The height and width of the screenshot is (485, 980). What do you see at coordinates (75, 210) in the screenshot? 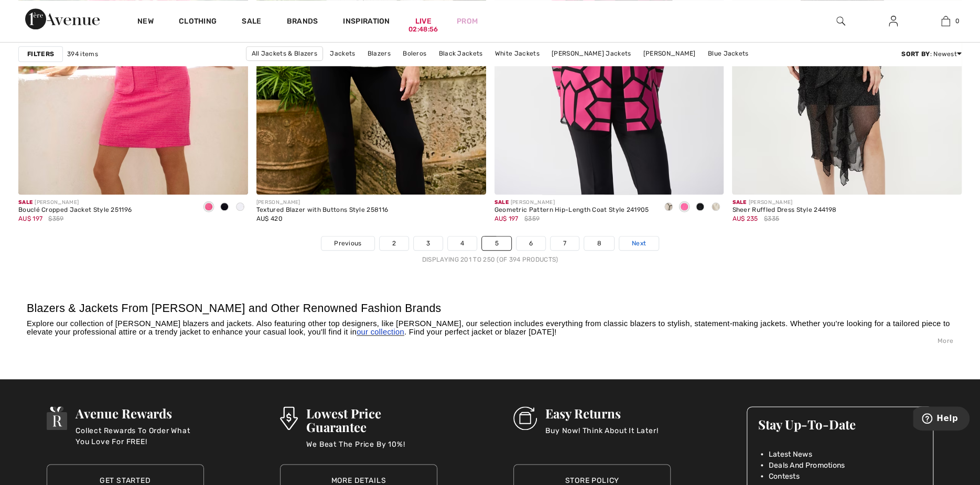
I see `div: Bouclé Cropped Jacket Style 251196` at bounding box center [75, 210].